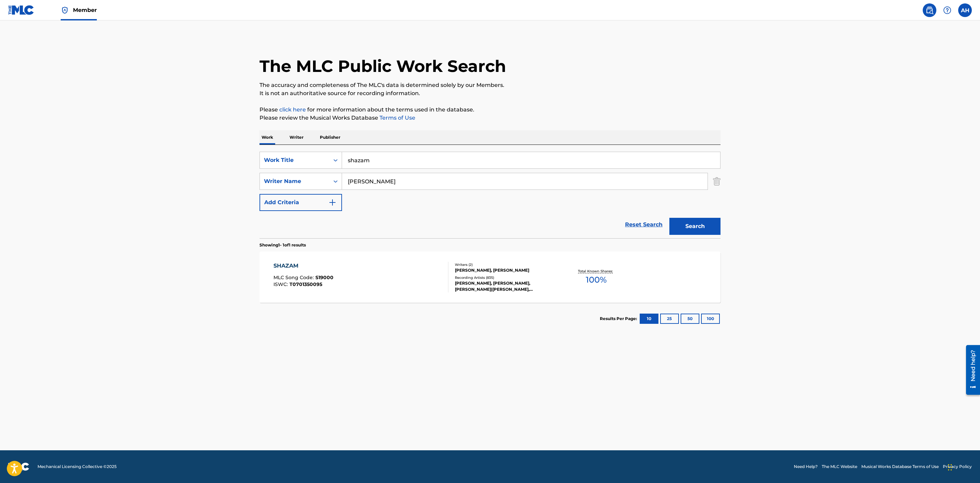  What do you see at coordinates (670, 318) in the screenshot?
I see `button: 25` at bounding box center [670, 318].